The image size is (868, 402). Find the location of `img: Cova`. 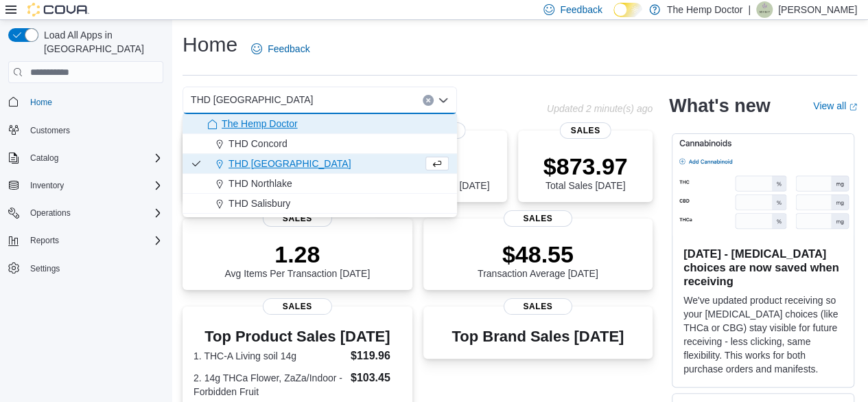

img: Cova is located at coordinates (58, 10).